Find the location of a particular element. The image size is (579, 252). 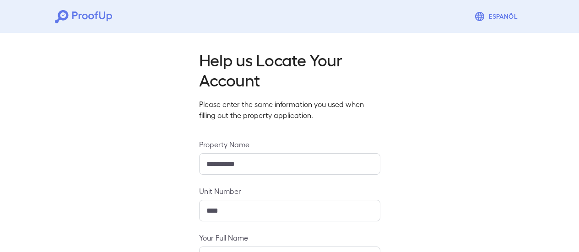

button: Espanõl is located at coordinates (497, 16).